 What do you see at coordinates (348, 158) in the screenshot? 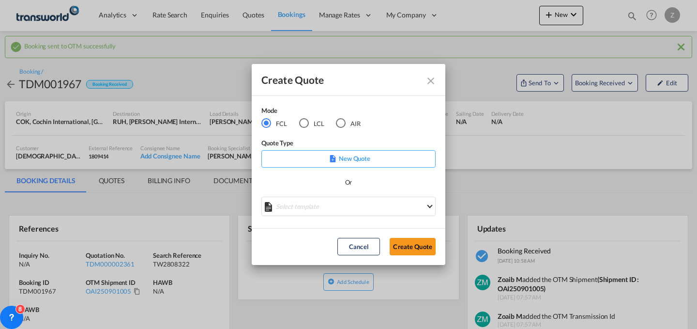
I see `p: New Quote` at bounding box center [348, 158].